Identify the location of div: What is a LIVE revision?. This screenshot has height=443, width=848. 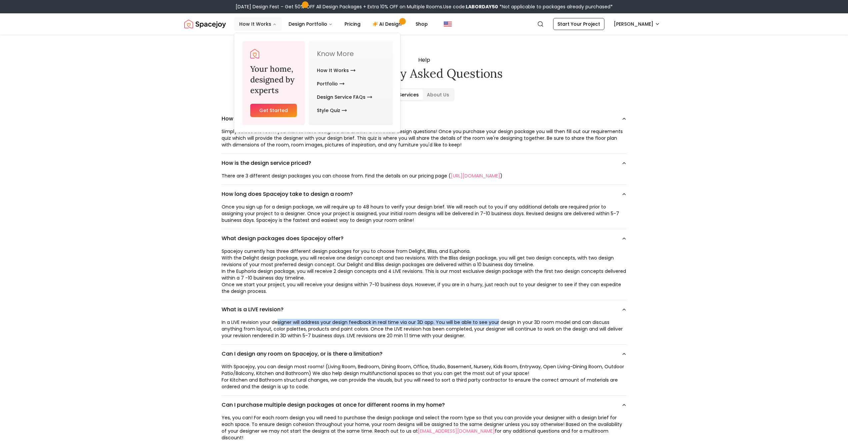
(424, 331).